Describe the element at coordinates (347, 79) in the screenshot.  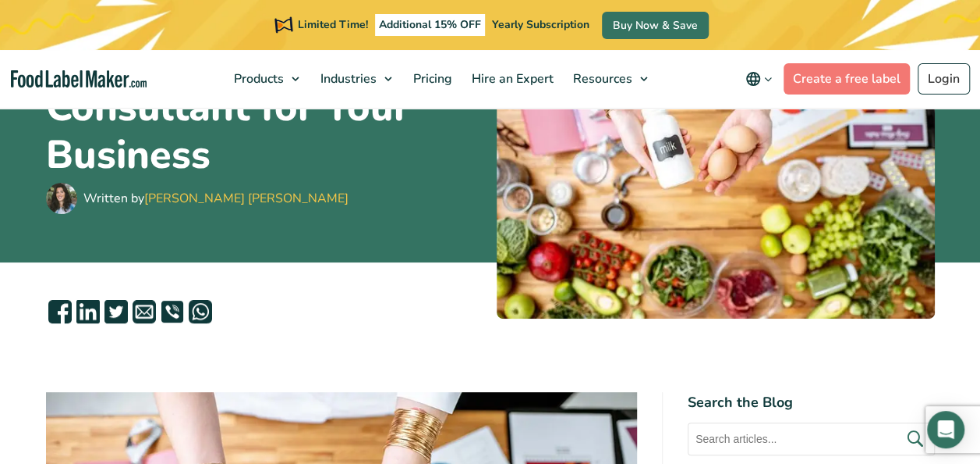
I see `span: Industries` at that location.